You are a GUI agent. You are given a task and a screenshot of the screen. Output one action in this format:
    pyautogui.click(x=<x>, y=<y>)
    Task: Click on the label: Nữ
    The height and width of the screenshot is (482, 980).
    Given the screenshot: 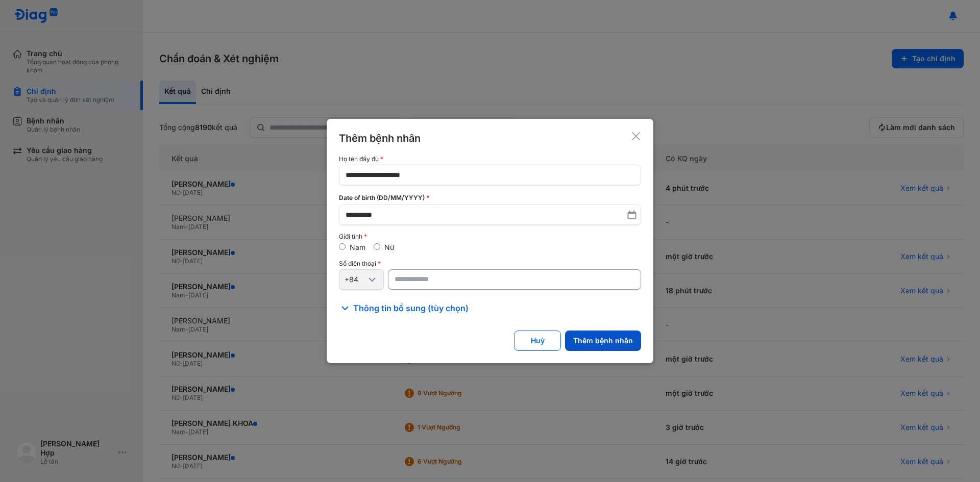 What is the action you would take?
    pyautogui.click(x=389, y=247)
    